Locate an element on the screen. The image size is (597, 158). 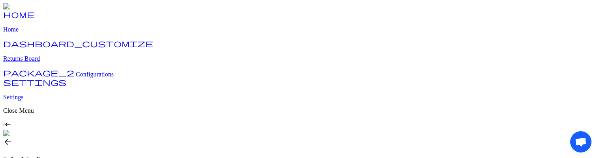
p: Home is located at coordinates (298, 30).